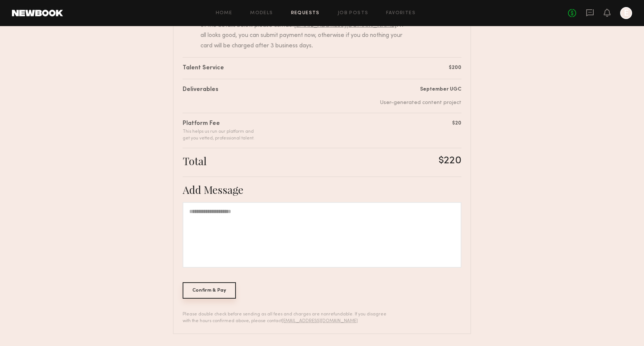 The width and height of the screenshot is (644, 346). What do you see at coordinates (224, 13) in the screenshot?
I see `a: Home` at bounding box center [224, 13].